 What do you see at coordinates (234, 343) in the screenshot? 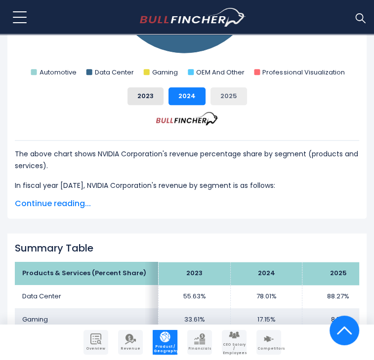
I see `a: Company Employees` at bounding box center [234, 343].